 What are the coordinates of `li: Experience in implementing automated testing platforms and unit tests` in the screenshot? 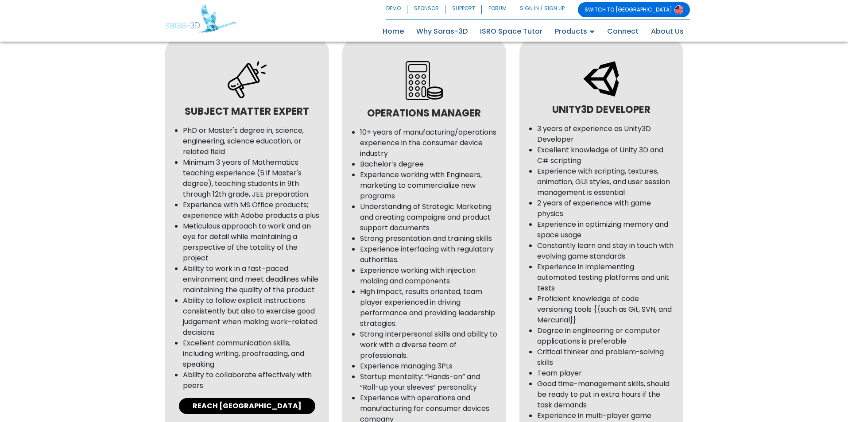 It's located at (606, 278).